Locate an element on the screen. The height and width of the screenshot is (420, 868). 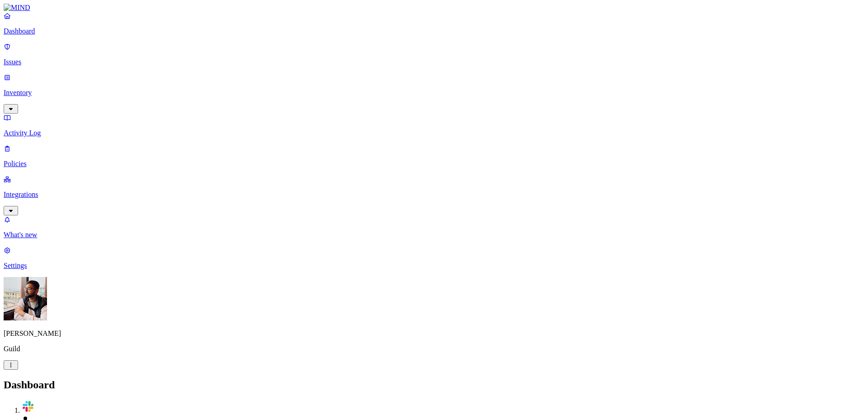
a: Integrations is located at coordinates (434, 194).